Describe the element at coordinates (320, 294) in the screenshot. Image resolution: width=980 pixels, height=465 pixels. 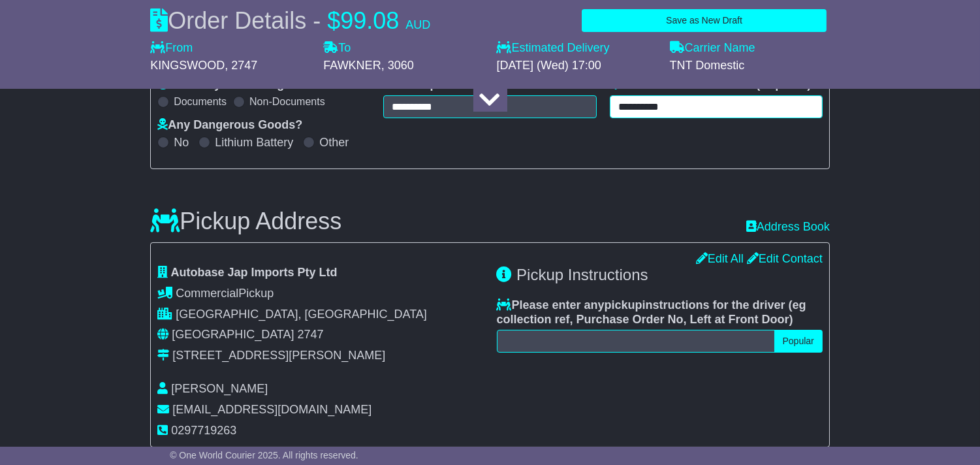
I see `div: Pickup` at that location.